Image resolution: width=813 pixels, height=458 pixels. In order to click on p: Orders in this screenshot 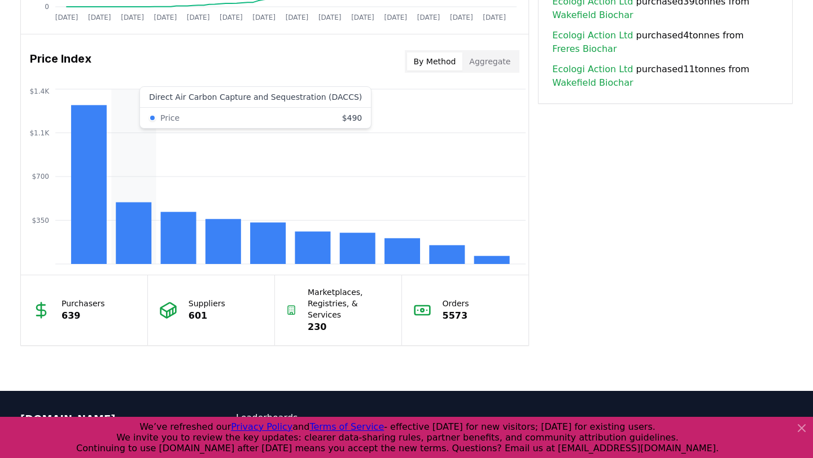, I will do `click(455, 304)`.